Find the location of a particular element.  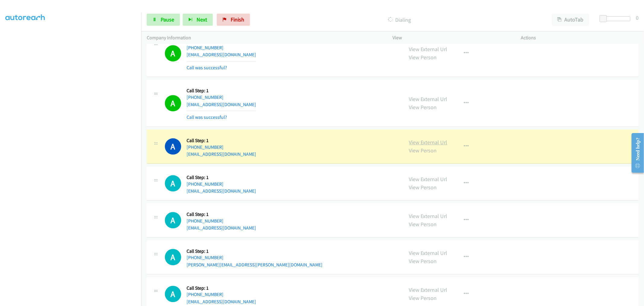

span: Next is located at coordinates (202, 19).